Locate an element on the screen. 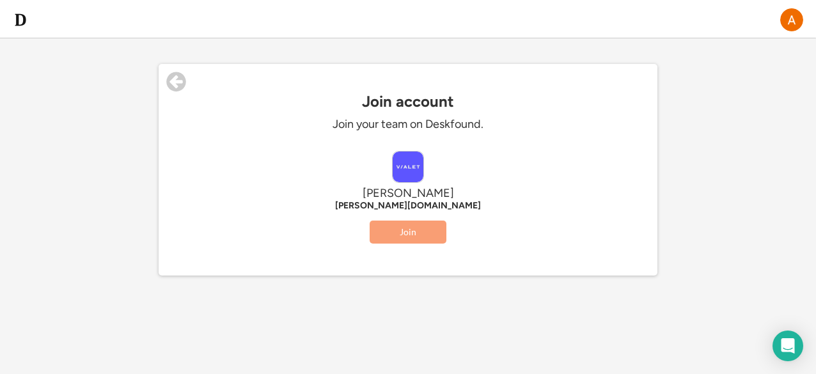 The width and height of the screenshot is (816, 374). div: Open Intercom Messenger is located at coordinates (788, 346).